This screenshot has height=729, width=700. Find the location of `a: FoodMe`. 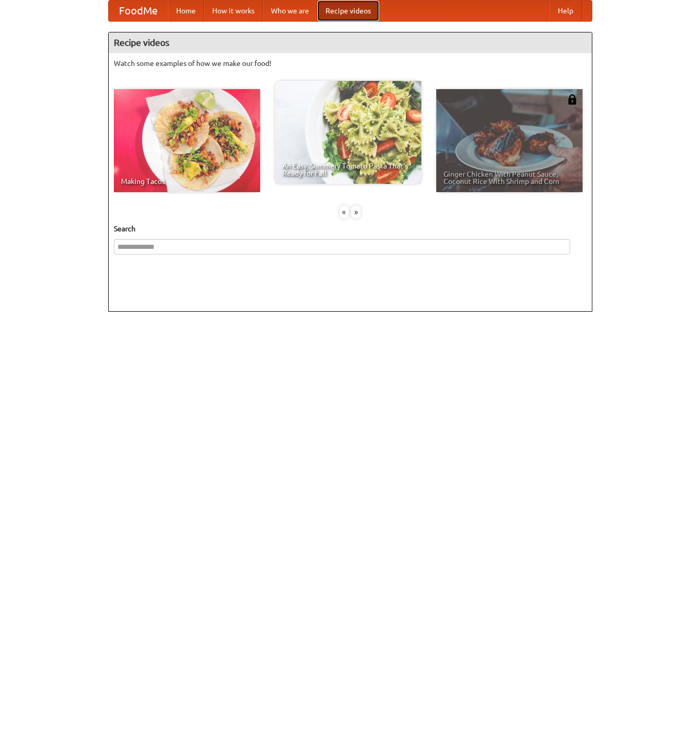

a: FoodMe is located at coordinates (138, 11).